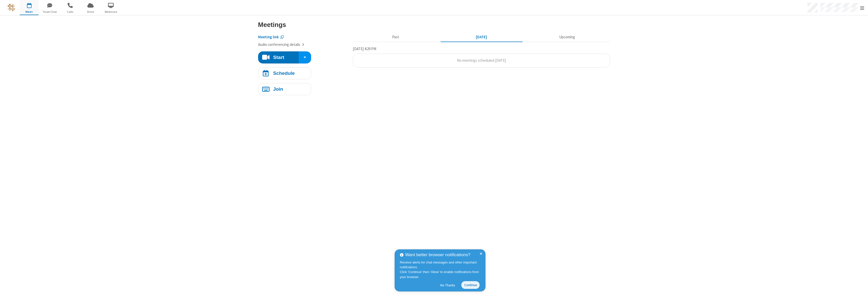 This screenshot has height=300, width=868. I want to click on span: Copy my meeting room link, so click(268, 37).